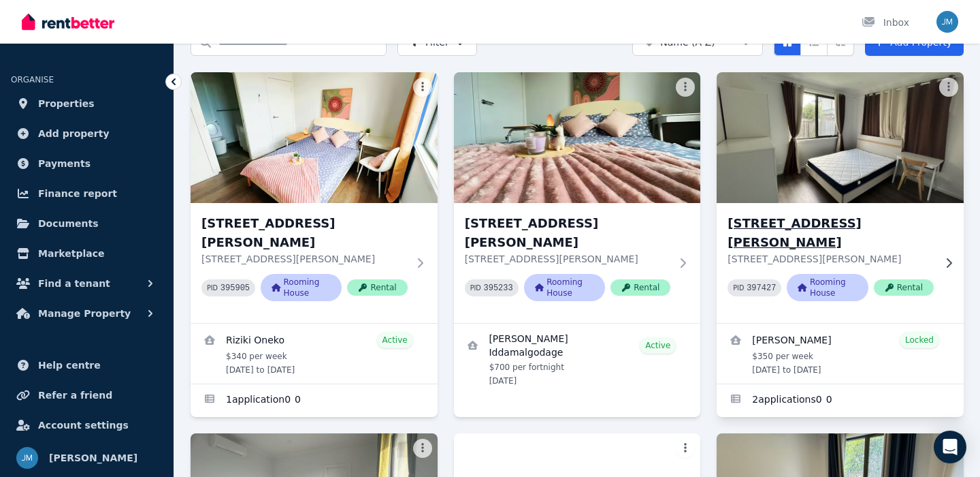 This screenshot has height=477, width=980. What do you see at coordinates (86, 425) in the screenshot?
I see `a: Account settings` at bounding box center [86, 425].